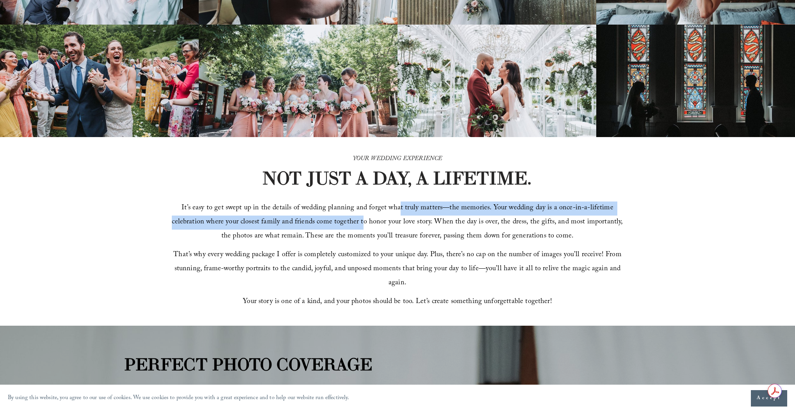 The width and height of the screenshot is (795, 412). What do you see at coordinates (248, 364) in the screenshot?
I see `strong: PERFECT PHOTO COVERAGE` at bounding box center [248, 364].